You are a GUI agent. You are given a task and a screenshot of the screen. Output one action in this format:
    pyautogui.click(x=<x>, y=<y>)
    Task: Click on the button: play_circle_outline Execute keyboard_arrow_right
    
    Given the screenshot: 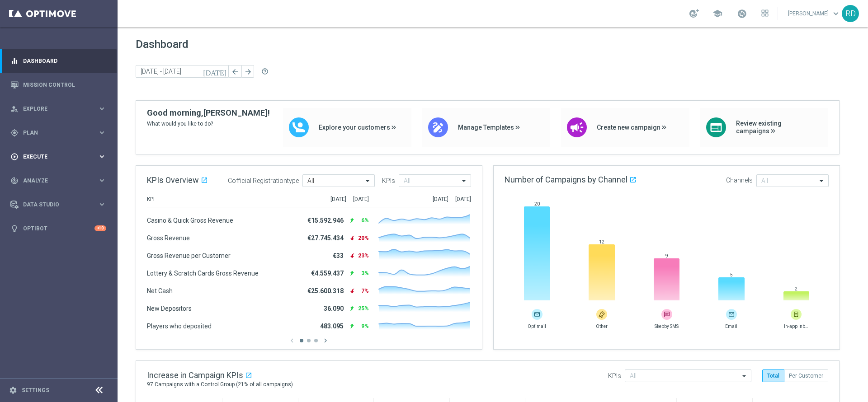 What is the action you would take?
    pyautogui.click(x=59, y=157)
    